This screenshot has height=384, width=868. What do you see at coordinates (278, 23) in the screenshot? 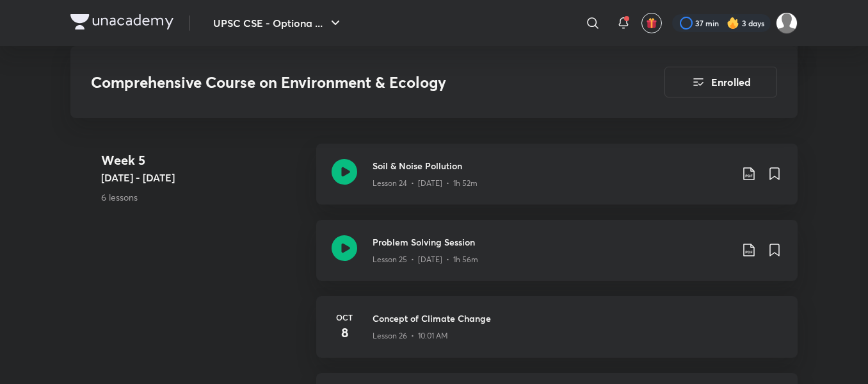
I see `button: UPSC CSE - Optiona ...` at bounding box center [278, 23].